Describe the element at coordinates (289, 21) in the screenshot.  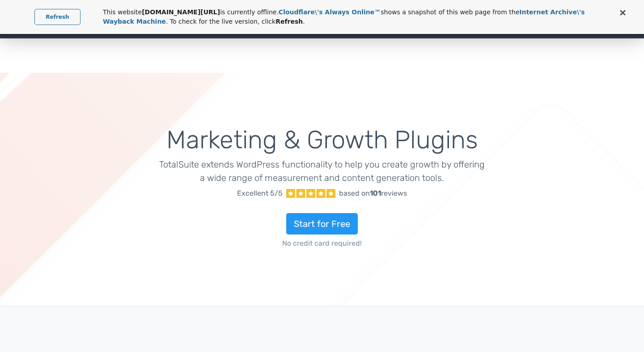
I see `strong: Refresh` at that location.